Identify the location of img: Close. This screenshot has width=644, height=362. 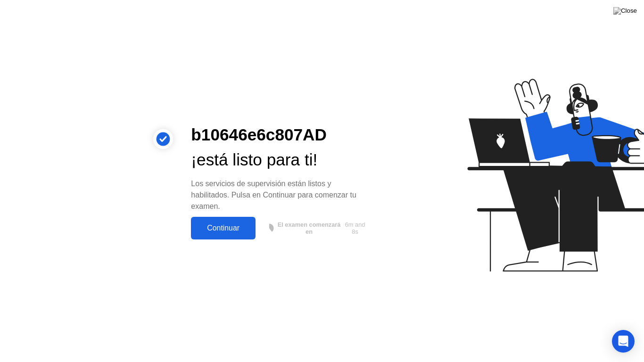
(625, 11).